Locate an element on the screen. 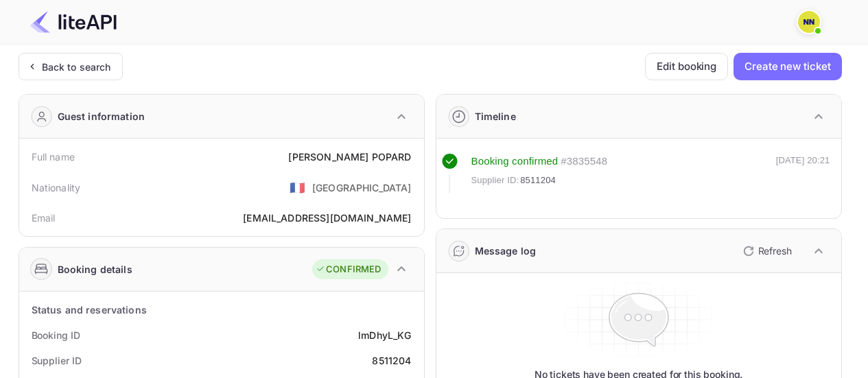 The height and width of the screenshot is (378, 868). div: Nationality is located at coordinates (57, 187).